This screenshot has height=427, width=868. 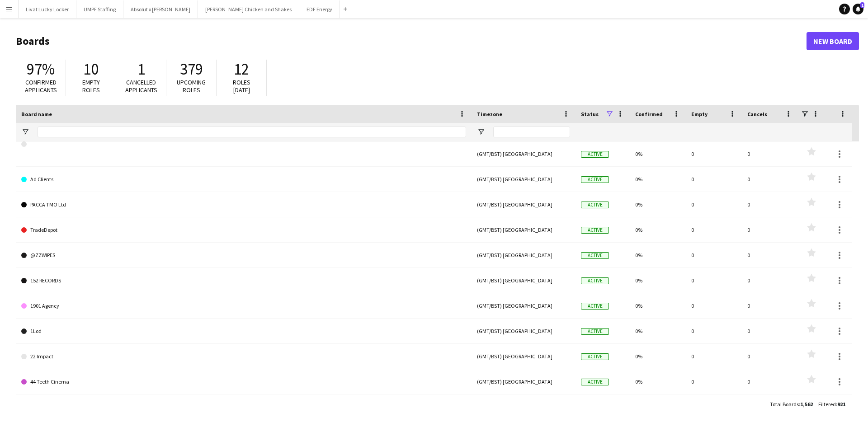 What do you see at coordinates (100, 9) in the screenshot?
I see `button: UMPF Staffing` at bounding box center [100, 9].